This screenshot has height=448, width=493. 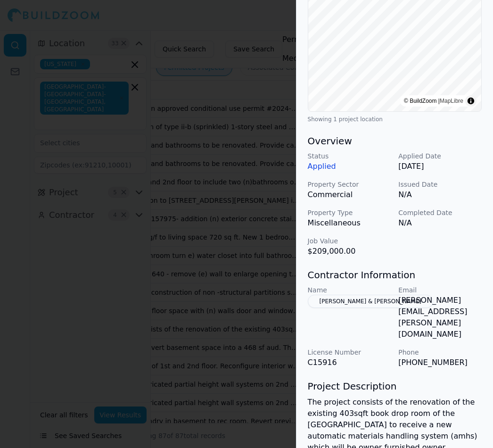 I want to click on h3: Contractor Information, so click(x=395, y=275).